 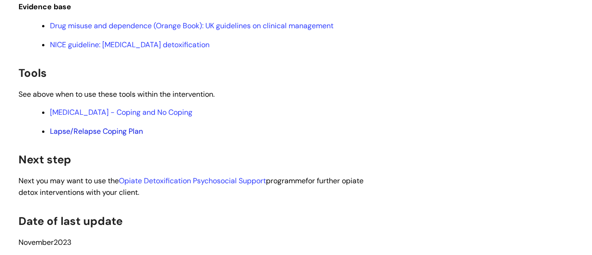 I want to click on span: programme, so click(x=212, y=180).